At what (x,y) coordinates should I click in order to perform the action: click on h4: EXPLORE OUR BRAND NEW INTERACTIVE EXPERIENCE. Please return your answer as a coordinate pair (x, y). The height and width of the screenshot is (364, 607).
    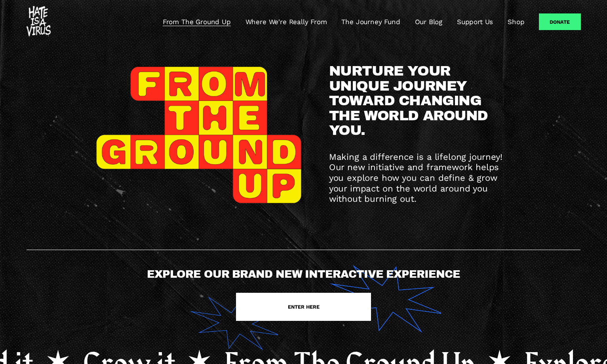
    Looking at the image, I should click on (303, 274).